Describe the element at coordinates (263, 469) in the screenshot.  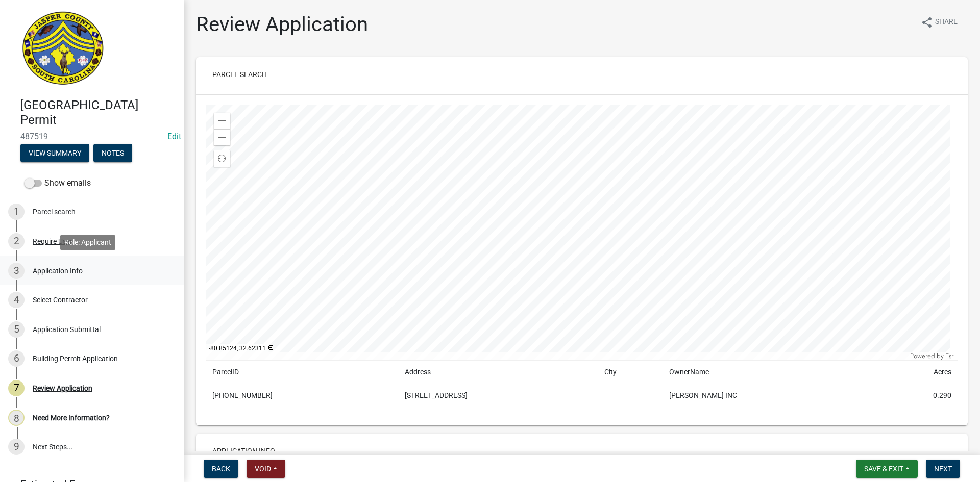
I see `span: Void` at that location.